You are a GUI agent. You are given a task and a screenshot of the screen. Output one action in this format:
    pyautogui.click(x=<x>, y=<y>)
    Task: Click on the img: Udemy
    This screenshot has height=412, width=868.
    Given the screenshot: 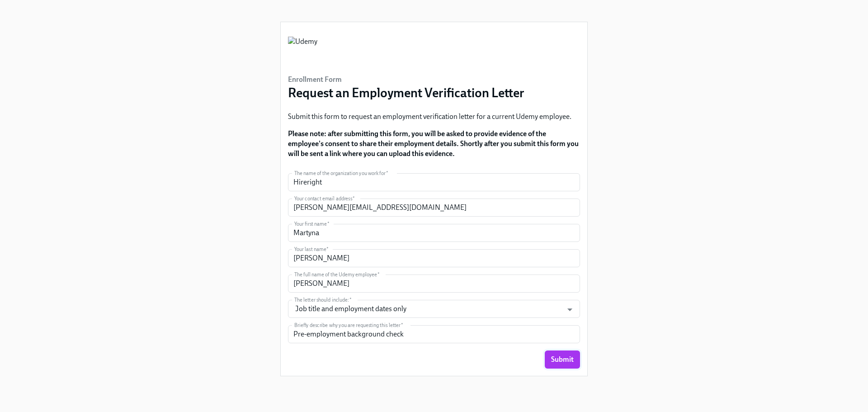 What is the action you would take?
    pyautogui.click(x=303, y=51)
    